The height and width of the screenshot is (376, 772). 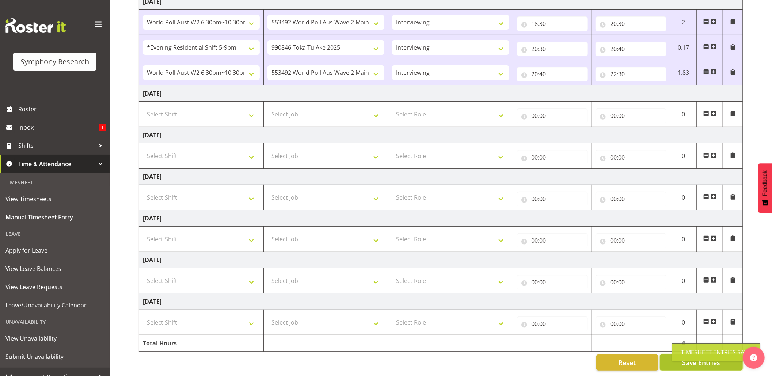 I want to click on span: Save Entries, so click(x=701, y=363).